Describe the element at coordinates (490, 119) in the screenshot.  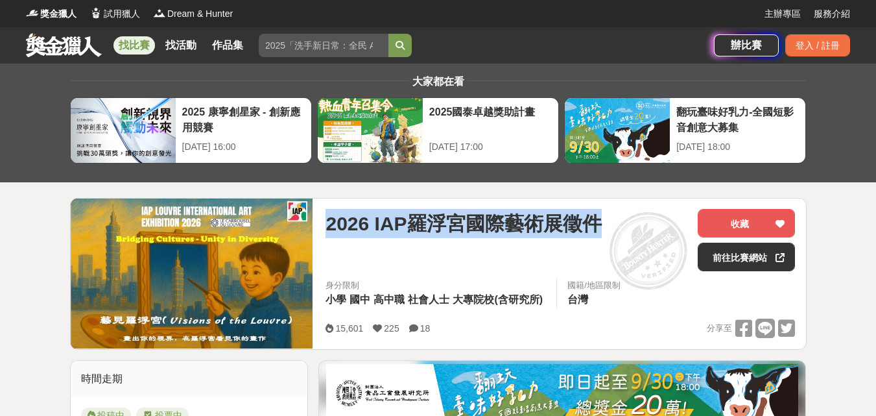
I see `div: 2025國泰卓越獎助計畫` at that location.